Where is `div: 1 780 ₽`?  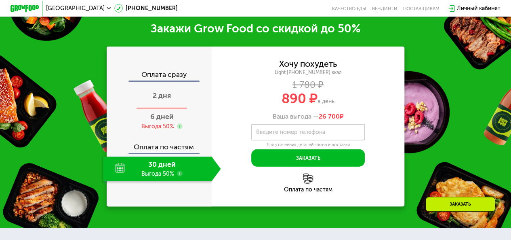 div: 1 780 ₽ is located at coordinates (308, 84).